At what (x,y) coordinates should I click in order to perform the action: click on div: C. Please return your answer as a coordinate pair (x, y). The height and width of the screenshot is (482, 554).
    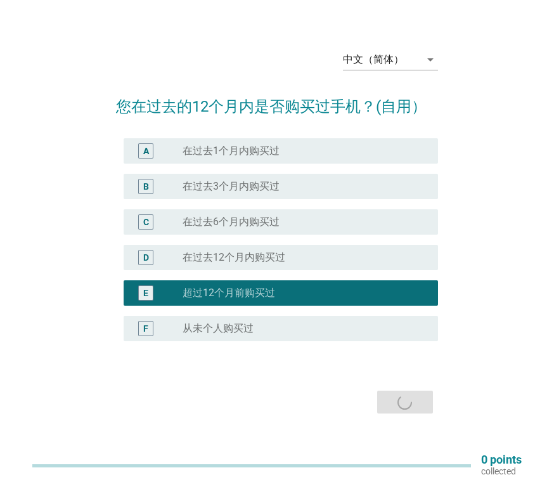
    Looking at the image, I should click on (146, 222).